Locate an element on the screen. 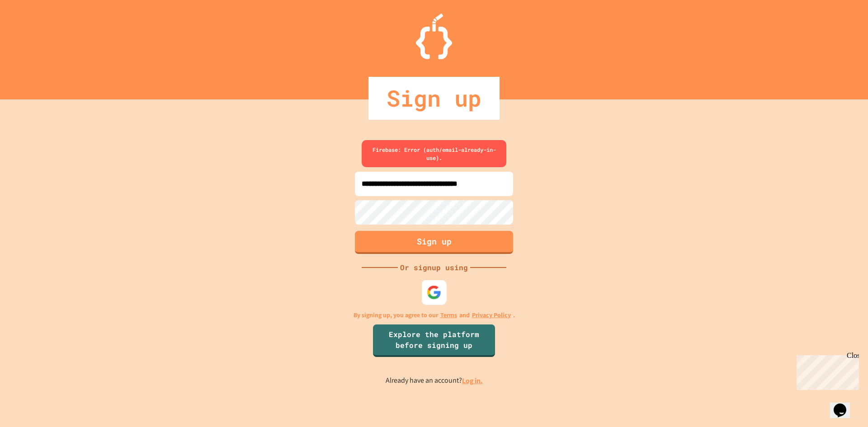  div: Sign up is located at coordinates (434, 98).